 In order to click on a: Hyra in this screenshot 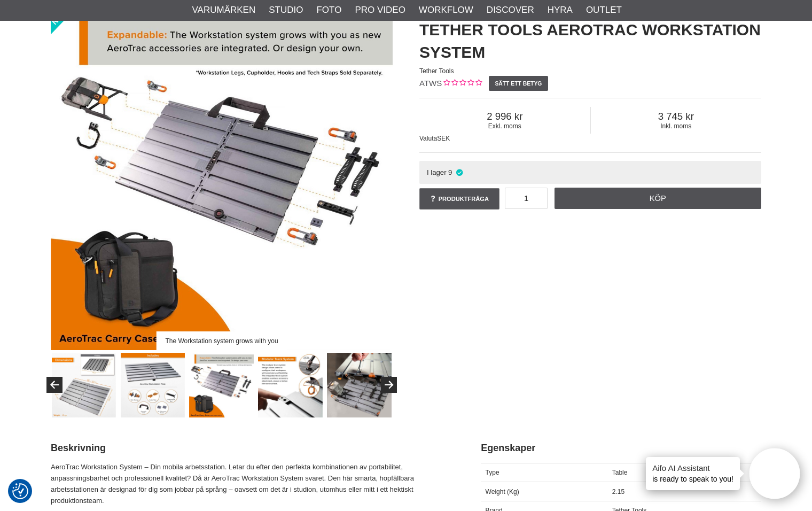, I will do `click(560, 10)`.